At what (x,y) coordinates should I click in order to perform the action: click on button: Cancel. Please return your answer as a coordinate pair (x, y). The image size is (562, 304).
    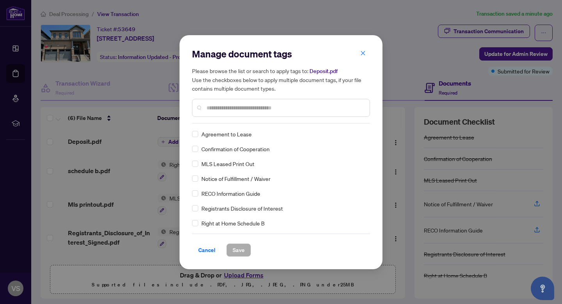
    Looking at the image, I should click on (207, 250).